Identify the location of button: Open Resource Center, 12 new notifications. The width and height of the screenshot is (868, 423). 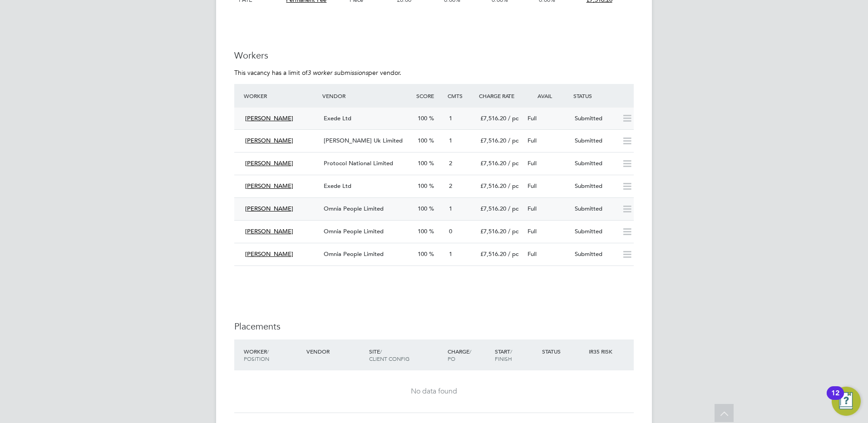
(846, 401).